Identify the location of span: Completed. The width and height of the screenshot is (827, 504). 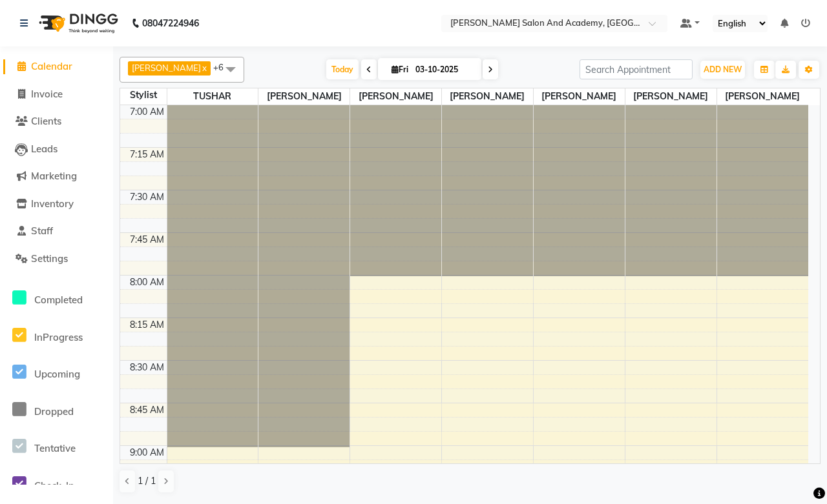
(58, 300).